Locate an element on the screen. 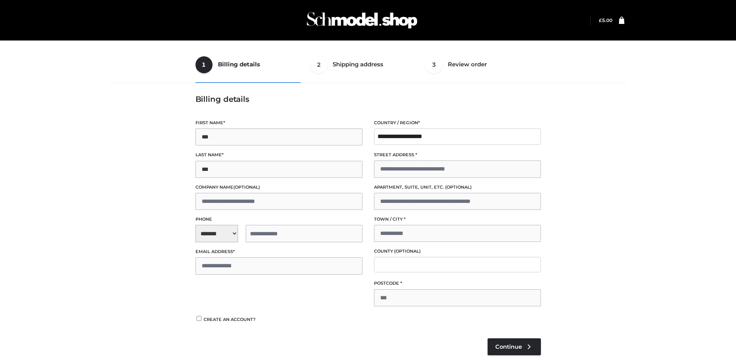 The width and height of the screenshot is (736, 363). label: Last name is located at coordinates (279, 155).